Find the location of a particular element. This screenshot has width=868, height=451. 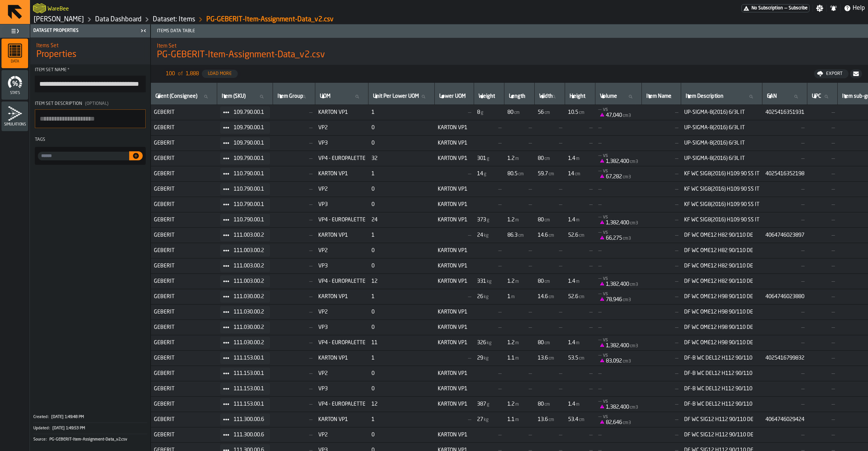

span: Stats is located at coordinates (15, 93).